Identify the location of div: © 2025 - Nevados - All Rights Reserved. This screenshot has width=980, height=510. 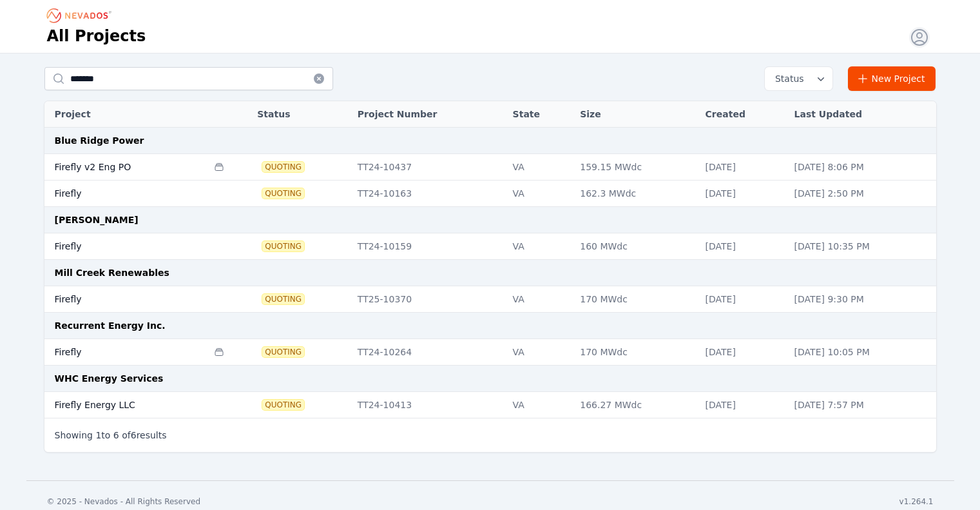
(123, 501).